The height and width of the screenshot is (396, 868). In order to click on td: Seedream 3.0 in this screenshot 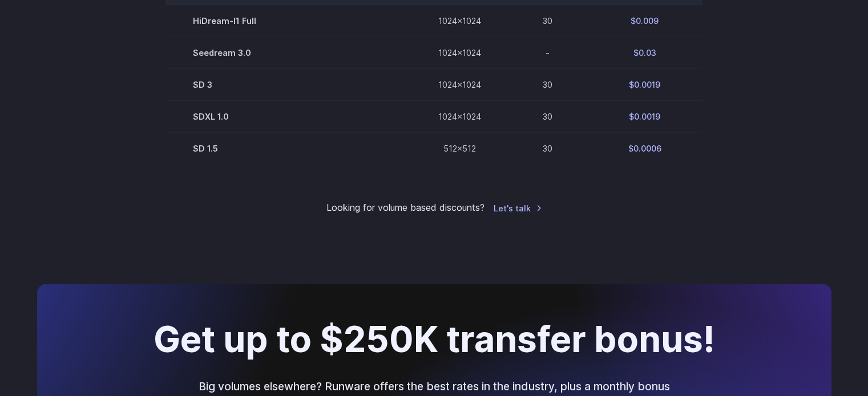, I will do `click(288, 53)`.